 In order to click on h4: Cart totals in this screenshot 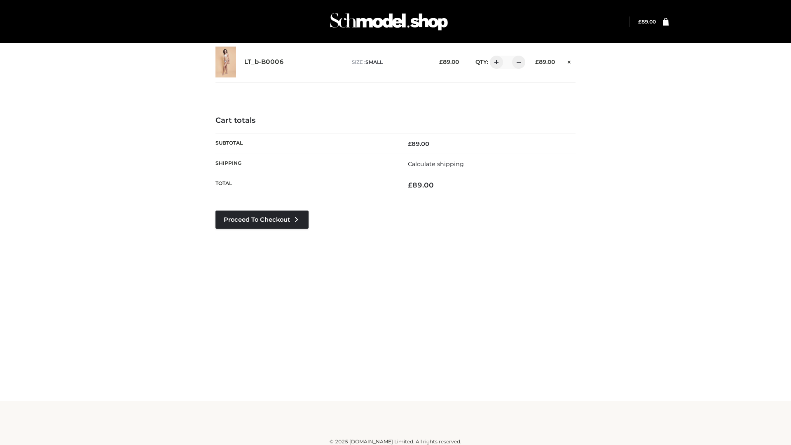, I will do `click(396, 121)`.